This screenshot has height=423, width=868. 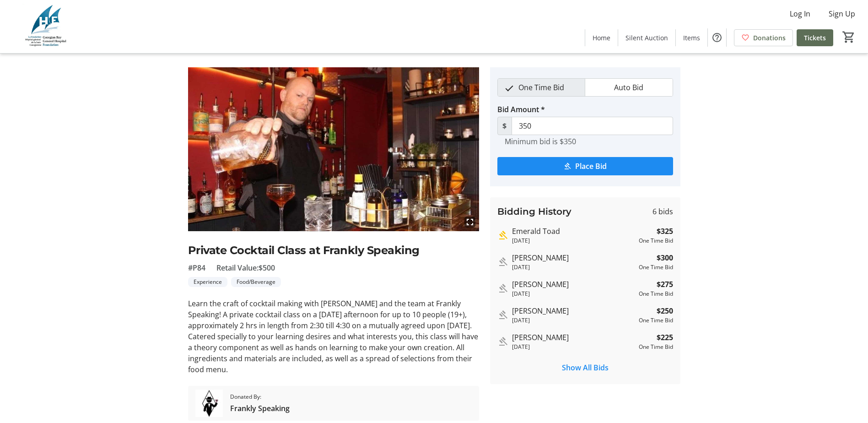 What do you see at coordinates (665, 258) in the screenshot?
I see `strong: $300` at bounding box center [665, 258].